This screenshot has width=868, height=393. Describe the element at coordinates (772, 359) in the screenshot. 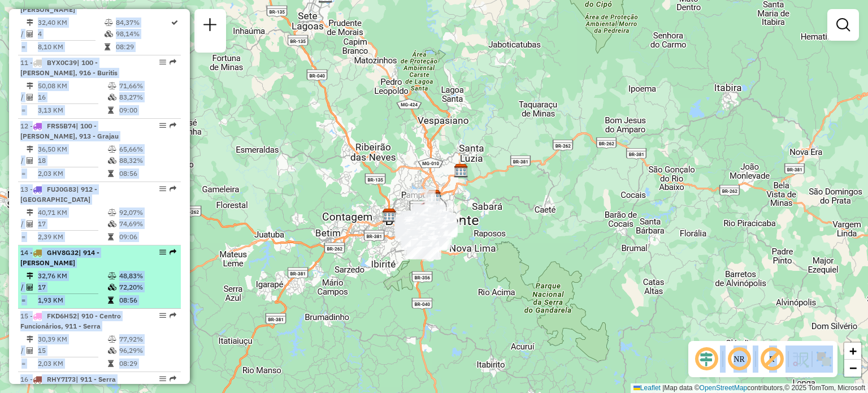

I see `span: Exibir rótulo` at that location.